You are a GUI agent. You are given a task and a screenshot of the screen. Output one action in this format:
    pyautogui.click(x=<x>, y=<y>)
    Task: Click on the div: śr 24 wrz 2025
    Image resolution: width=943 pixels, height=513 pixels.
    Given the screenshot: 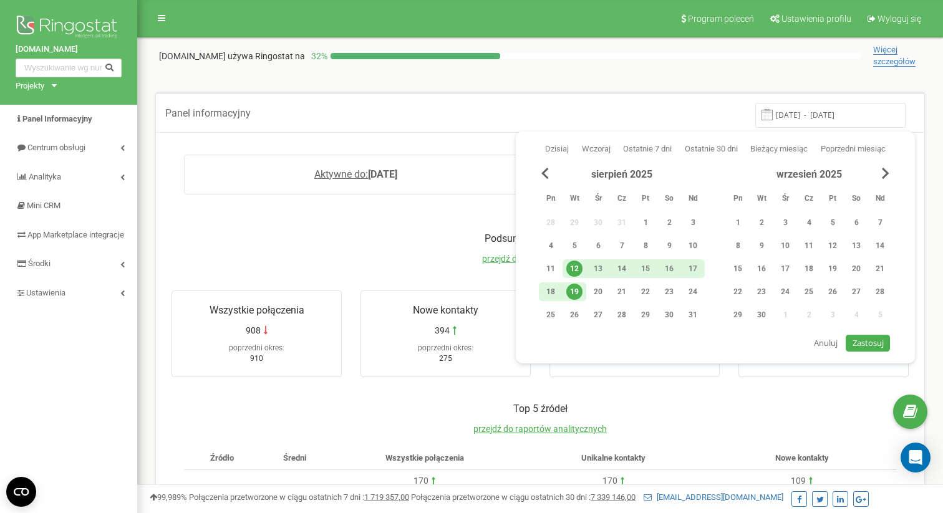 What is the action you would take?
    pyautogui.click(x=785, y=292)
    